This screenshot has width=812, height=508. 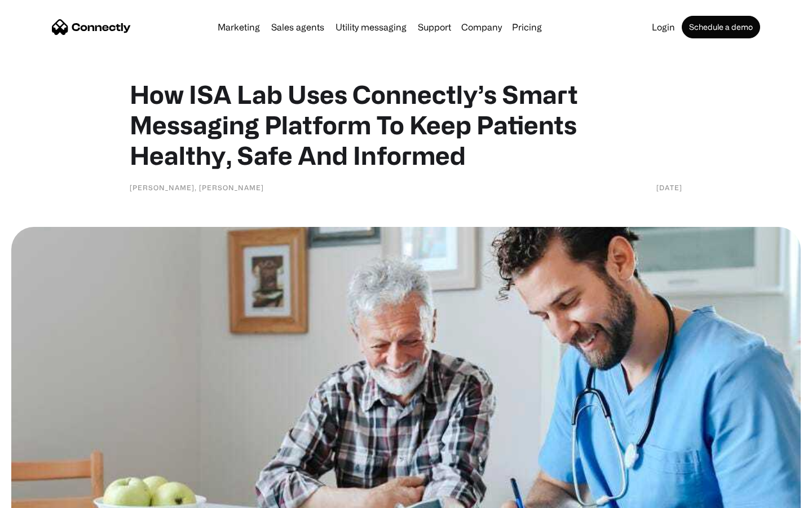 What do you see at coordinates (39, 496) in the screenshot?
I see `aside: Language selected: English` at bounding box center [39, 496].